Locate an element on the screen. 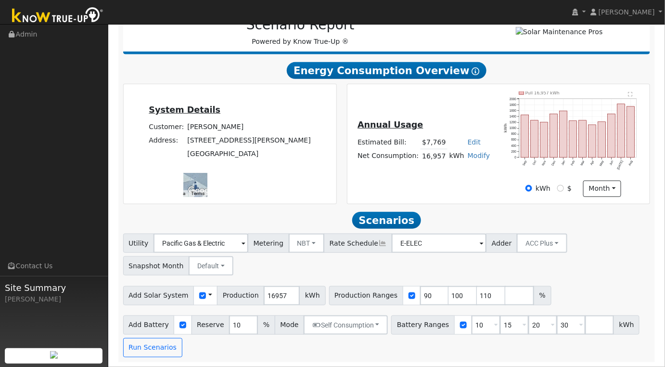 The width and height of the screenshot is (665, 367). u: Annual Usage is located at coordinates (390, 125).